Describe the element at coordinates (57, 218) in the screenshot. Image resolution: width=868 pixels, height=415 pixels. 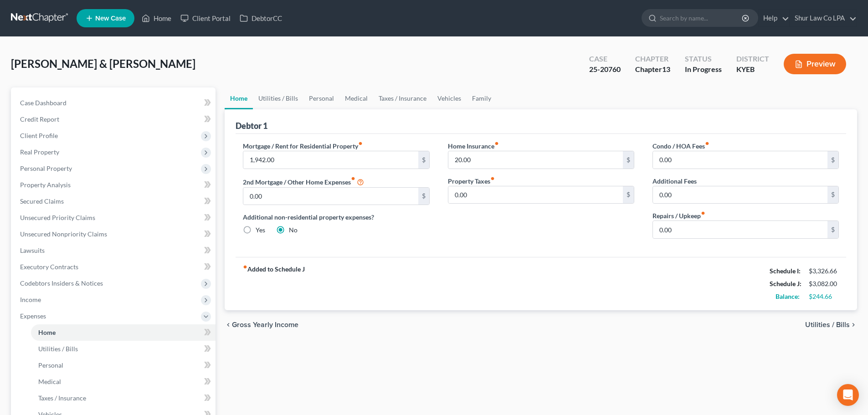
I see `span: Unsecured Priority Claims` at that location.